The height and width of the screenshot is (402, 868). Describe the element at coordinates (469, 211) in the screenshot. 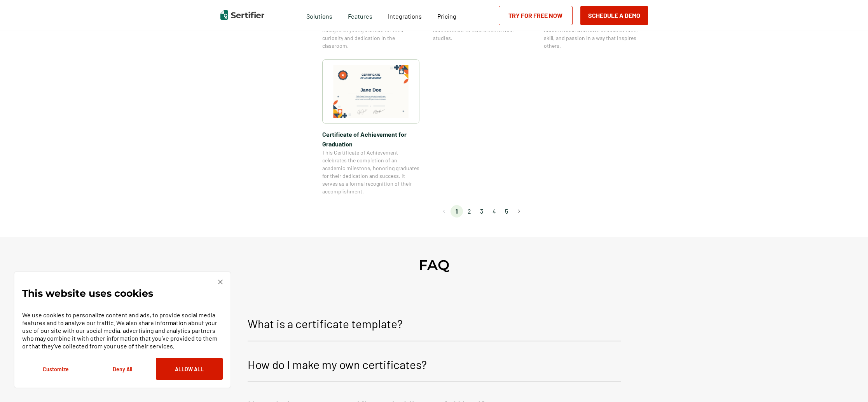

I see `li: page 2` at that location.